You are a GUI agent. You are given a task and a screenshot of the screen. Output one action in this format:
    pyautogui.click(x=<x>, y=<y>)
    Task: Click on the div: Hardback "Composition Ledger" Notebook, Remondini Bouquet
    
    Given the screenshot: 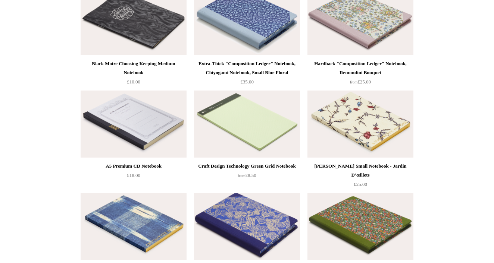 What is the action you would take?
    pyautogui.click(x=360, y=68)
    